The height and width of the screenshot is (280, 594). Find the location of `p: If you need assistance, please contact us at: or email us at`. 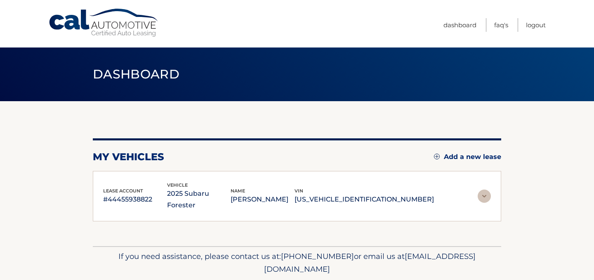

p: If you need assistance, please contact us at: or email us at is located at coordinates (297, 263).